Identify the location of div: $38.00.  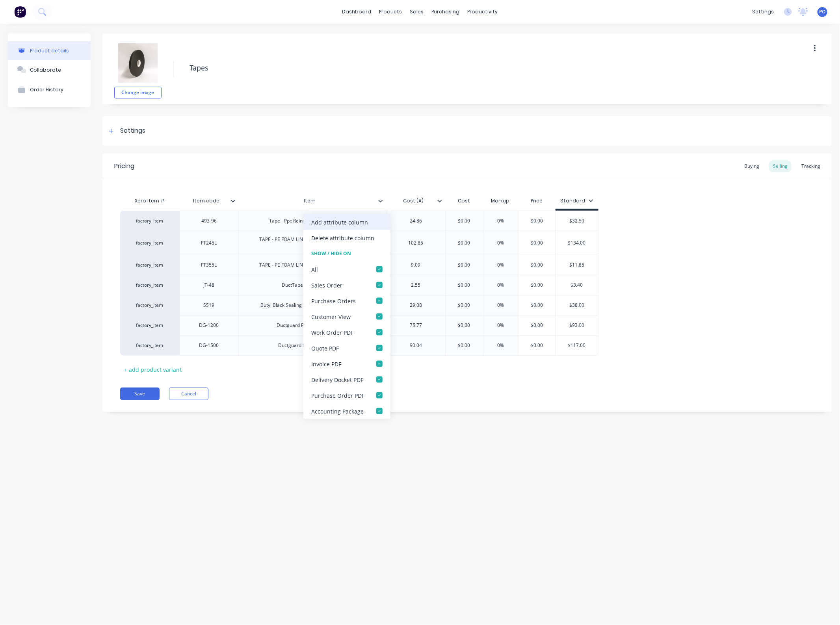
(577, 305).